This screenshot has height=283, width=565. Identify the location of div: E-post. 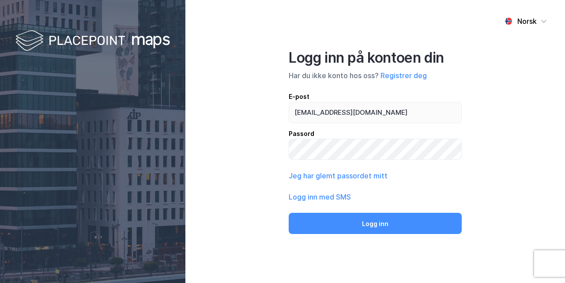
(375, 97).